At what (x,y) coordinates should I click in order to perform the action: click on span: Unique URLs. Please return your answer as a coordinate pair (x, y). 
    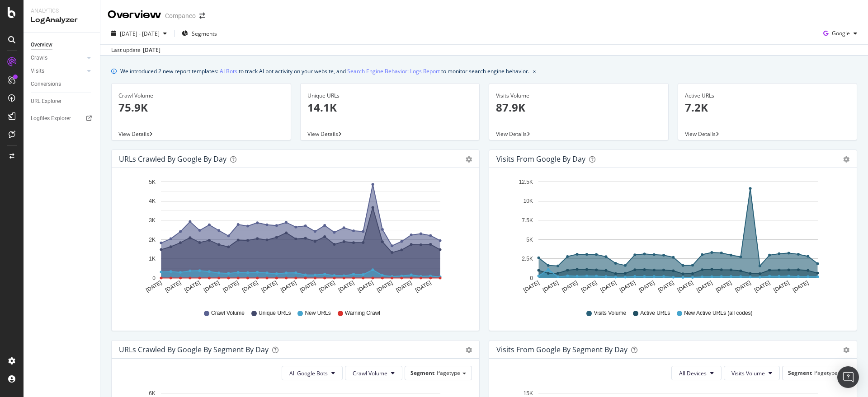
    Looking at the image, I should click on (274, 313).